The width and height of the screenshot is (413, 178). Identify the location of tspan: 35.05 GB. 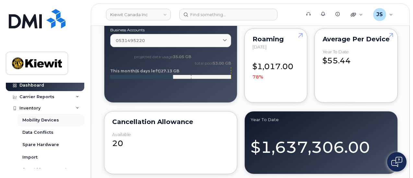
(182, 57).